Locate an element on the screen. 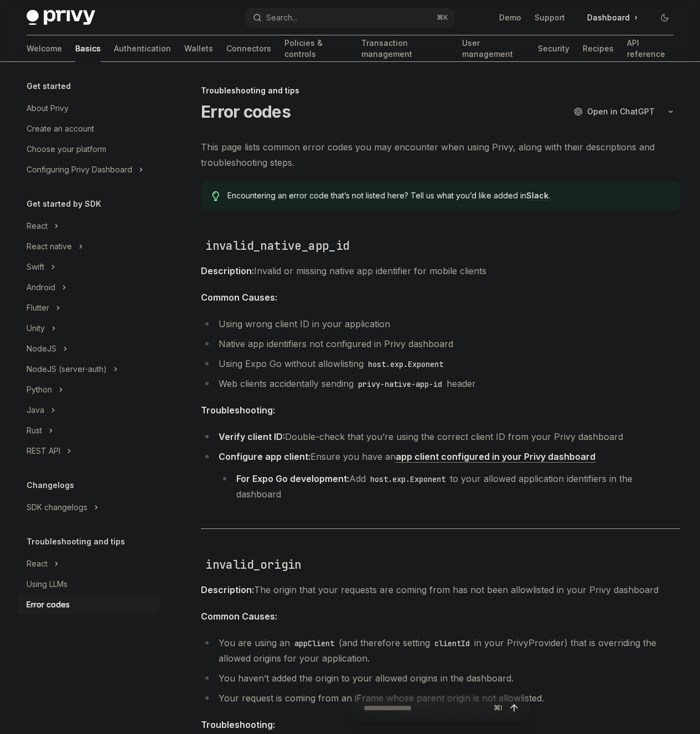  div: Create an account is located at coordinates (60, 129).